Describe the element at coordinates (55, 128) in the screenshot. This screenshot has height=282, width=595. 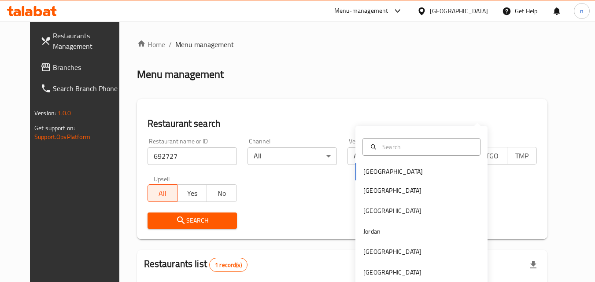
I see `span: Get support on:` at that location.